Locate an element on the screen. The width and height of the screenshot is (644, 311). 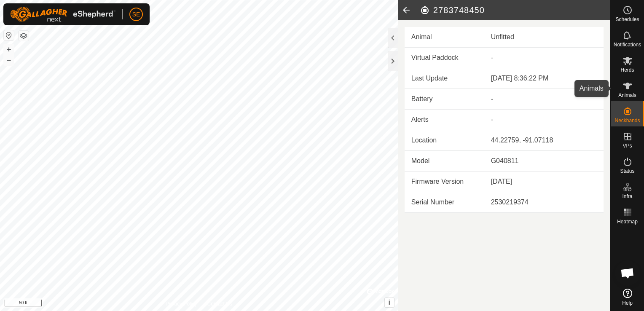
td: Animal is located at coordinates (444, 37).